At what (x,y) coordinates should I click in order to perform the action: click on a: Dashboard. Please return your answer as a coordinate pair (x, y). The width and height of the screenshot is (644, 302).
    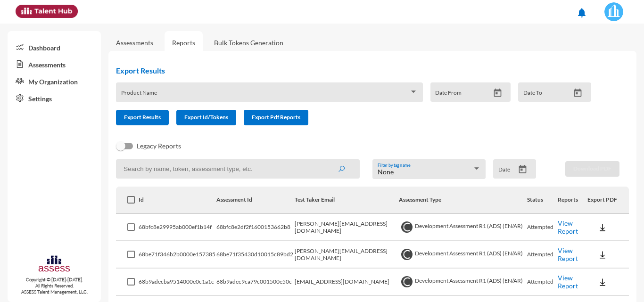
    Looking at the image, I should click on (54, 47).